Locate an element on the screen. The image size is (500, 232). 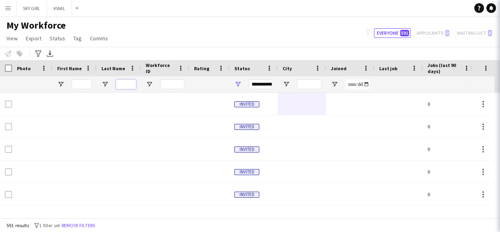
span: Workforce ID is located at coordinates (160, 68).